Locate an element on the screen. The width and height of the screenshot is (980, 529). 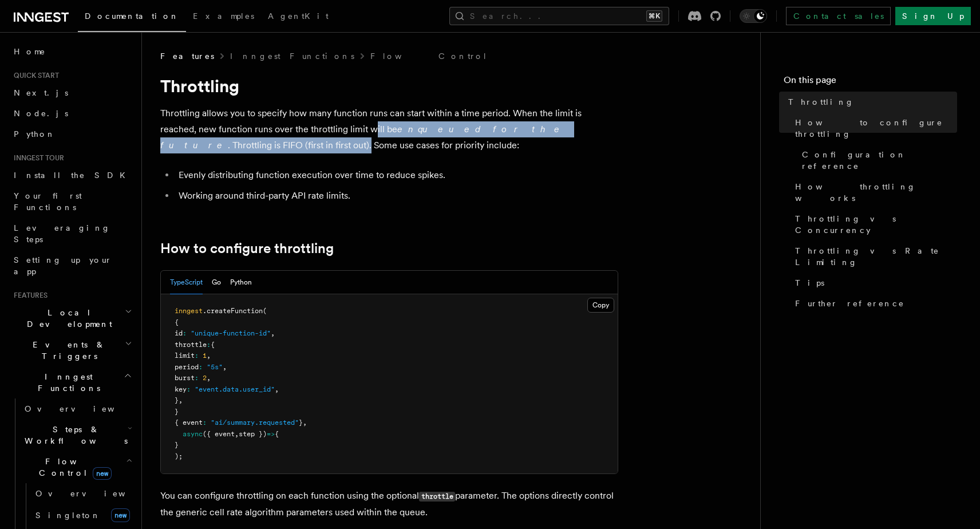
span: async is located at coordinates (192, 434).